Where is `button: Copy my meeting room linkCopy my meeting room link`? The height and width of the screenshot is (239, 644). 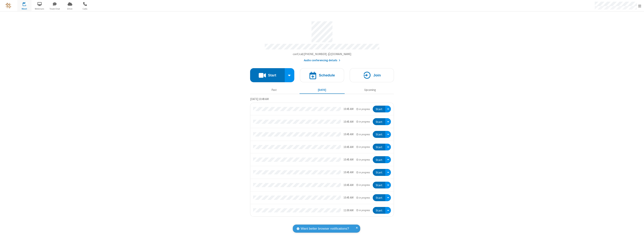
button: Copy my meeting room linkCopy my meeting room link is located at coordinates (322, 54).